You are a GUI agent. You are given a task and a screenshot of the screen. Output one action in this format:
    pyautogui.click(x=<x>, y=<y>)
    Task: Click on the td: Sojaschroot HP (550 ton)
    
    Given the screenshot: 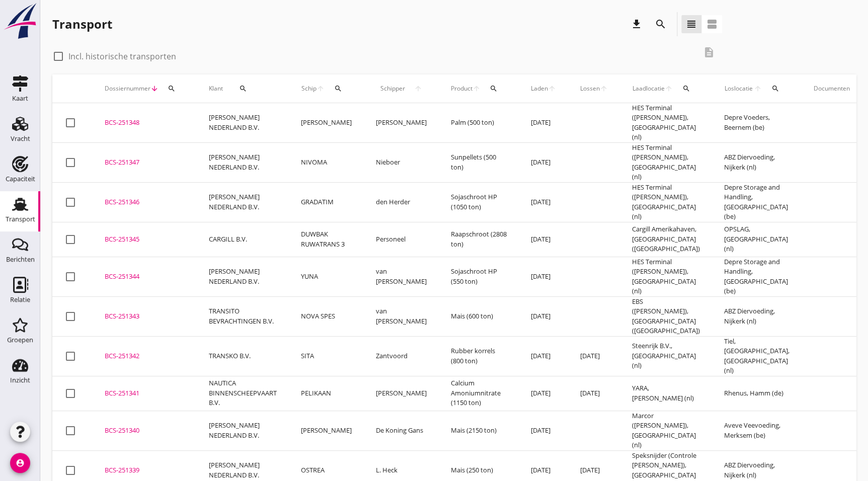 What is the action you would take?
    pyautogui.click(x=479, y=276)
    